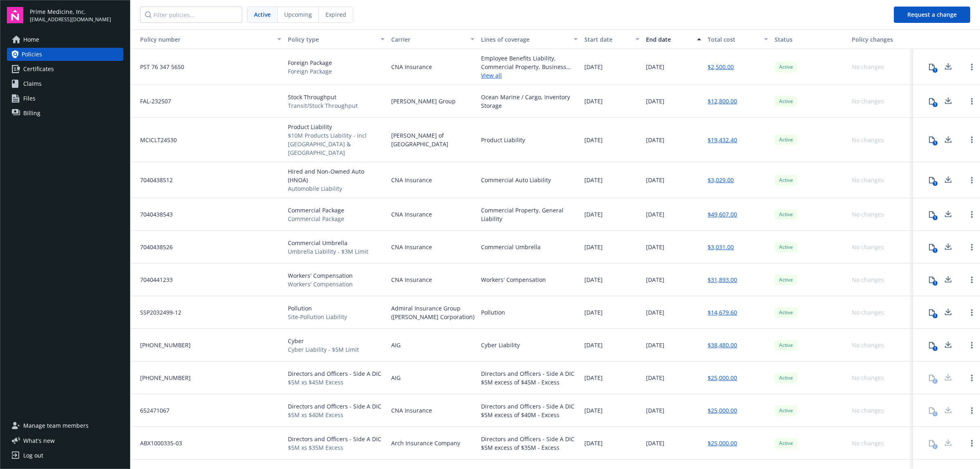 Image resolution: width=980 pixels, height=469 pixels. Describe the element at coordinates (881, 39) in the screenshot. I see `div: Policy changes` at that location.